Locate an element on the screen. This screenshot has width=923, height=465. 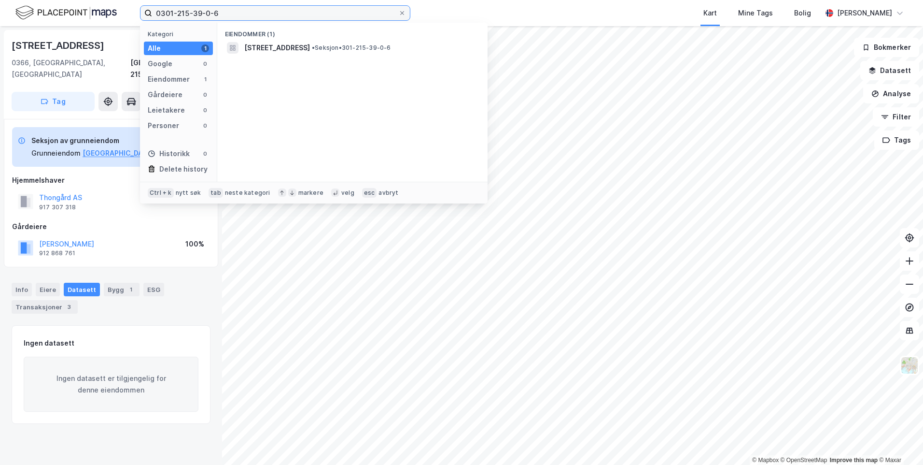
div: Ingen datasett er tilgjengelig for denne eiendommen is located at coordinates (111, 384).